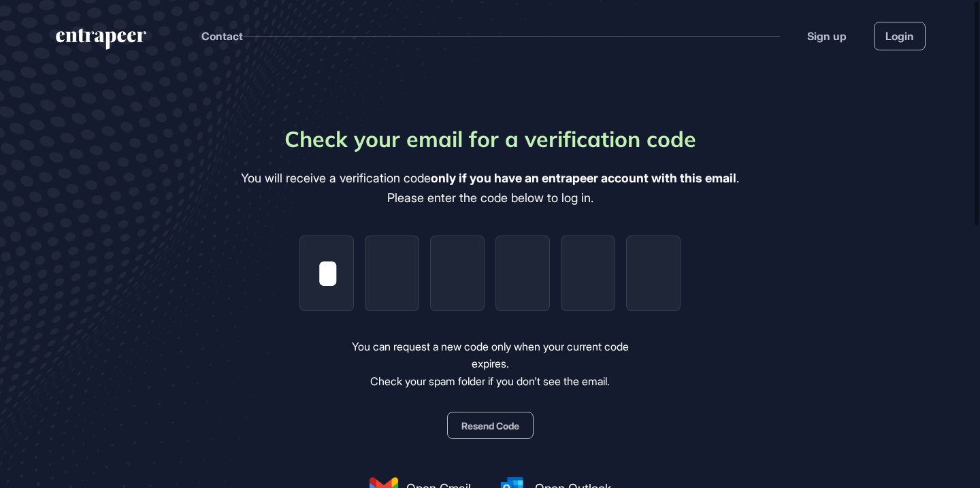 The image size is (980, 488). What do you see at coordinates (490, 189) in the screenshot?
I see `div: You will receive a verification code . Please enter the code below to log in.` at bounding box center [490, 189].